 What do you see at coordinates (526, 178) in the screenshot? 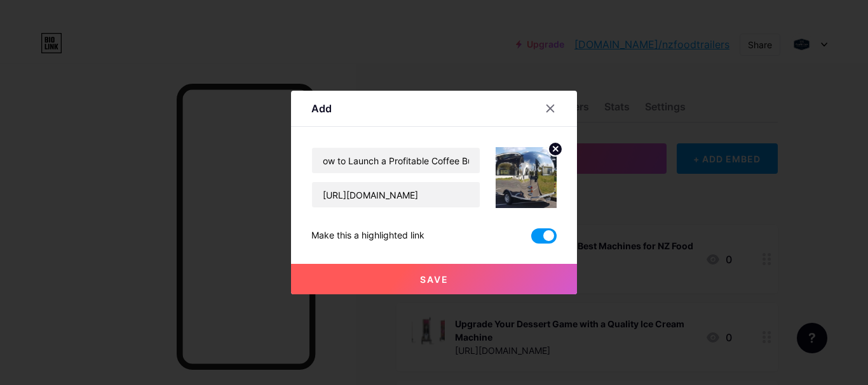
I see `img: link_thumbnail` at bounding box center [526, 178].